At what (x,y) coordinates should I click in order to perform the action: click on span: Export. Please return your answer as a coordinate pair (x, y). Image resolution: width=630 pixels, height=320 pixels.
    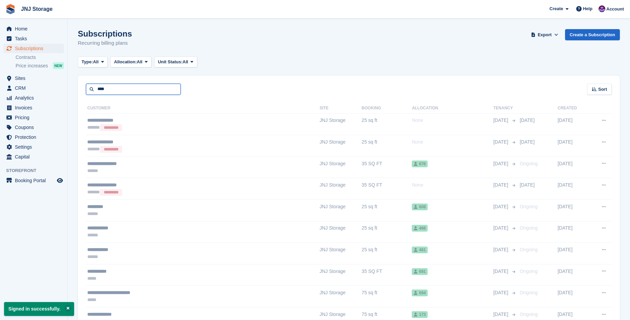
    Looking at the image, I should click on (544, 35).